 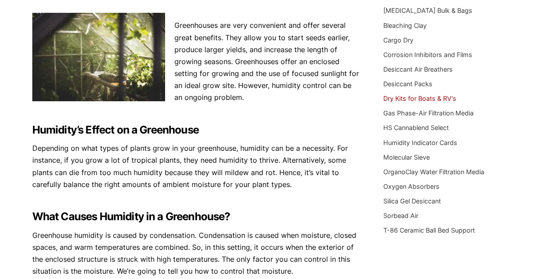 I want to click on a: Desiccant Air Breathers, so click(x=418, y=69).